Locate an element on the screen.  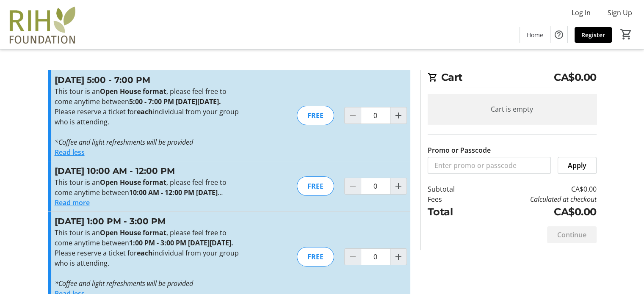
label: Promo or Passcode is located at coordinates (459, 150).